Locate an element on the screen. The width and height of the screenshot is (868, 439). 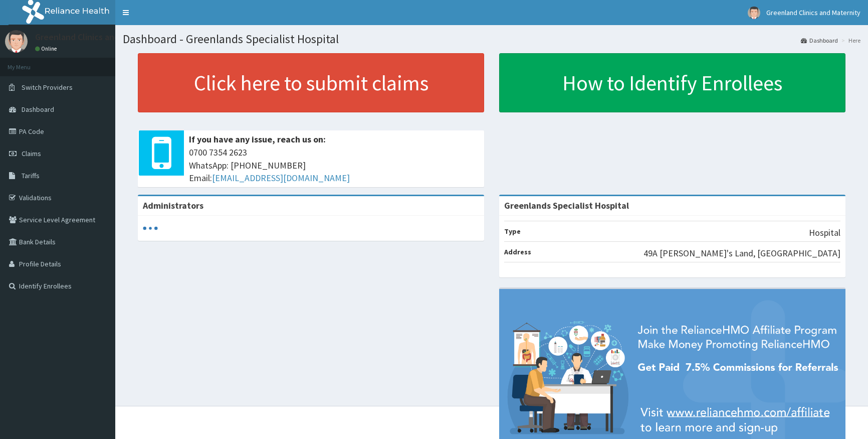
a: How to Identify Enrollees is located at coordinates (672, 83).